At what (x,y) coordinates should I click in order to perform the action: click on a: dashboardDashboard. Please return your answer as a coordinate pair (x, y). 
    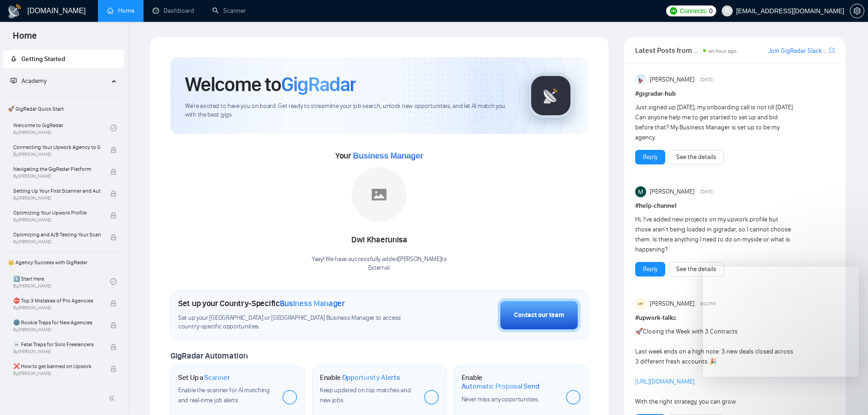
    Looking at the image, I should click on (173, 11).